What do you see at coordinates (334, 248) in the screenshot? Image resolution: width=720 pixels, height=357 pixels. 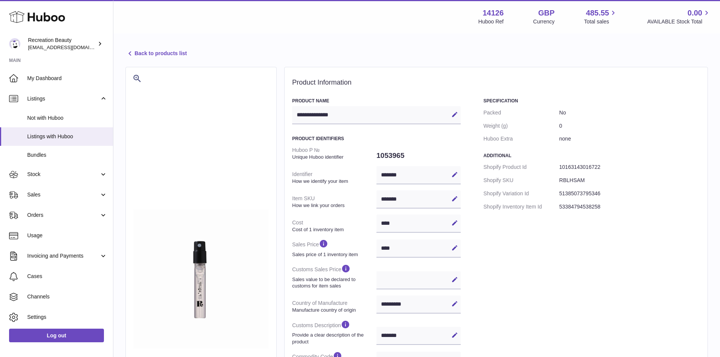 I see `dt: Sales Price` at bounding box center [334, 248].